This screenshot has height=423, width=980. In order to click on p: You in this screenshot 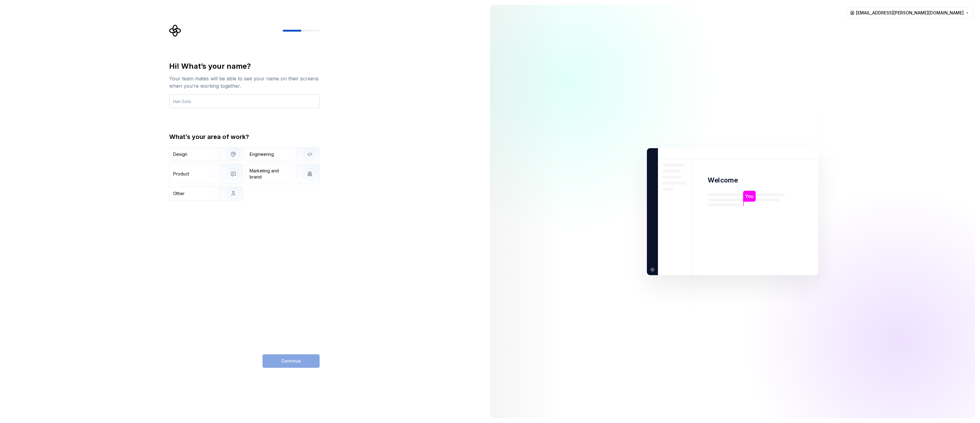, I will do `click(749, 196)`.